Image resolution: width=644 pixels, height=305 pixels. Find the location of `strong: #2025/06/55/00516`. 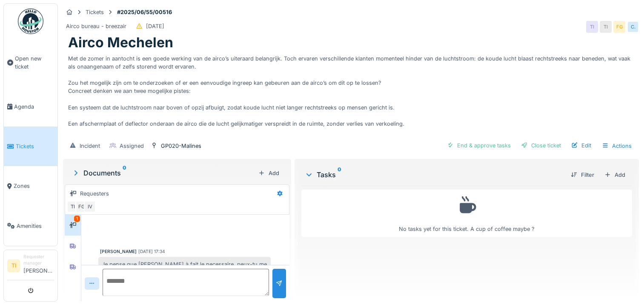

strong: #2025/06/55/00516 is located at coordinates (144, 12).